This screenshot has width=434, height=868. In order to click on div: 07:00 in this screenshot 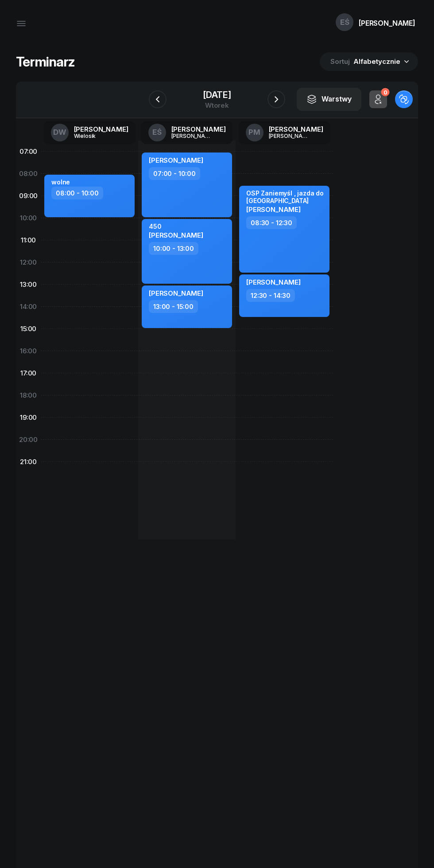, I will do `click(28, 151)`.